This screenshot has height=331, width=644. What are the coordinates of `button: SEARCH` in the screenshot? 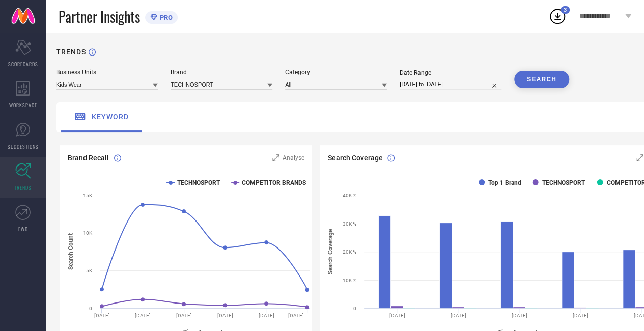 It's located at (542, 80).